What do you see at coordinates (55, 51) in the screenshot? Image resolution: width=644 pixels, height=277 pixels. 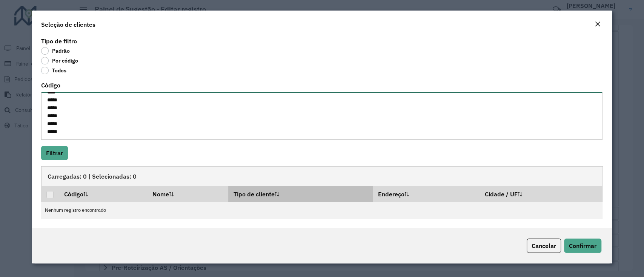 I see `label: Padrão` at bounding box center [55, 51].